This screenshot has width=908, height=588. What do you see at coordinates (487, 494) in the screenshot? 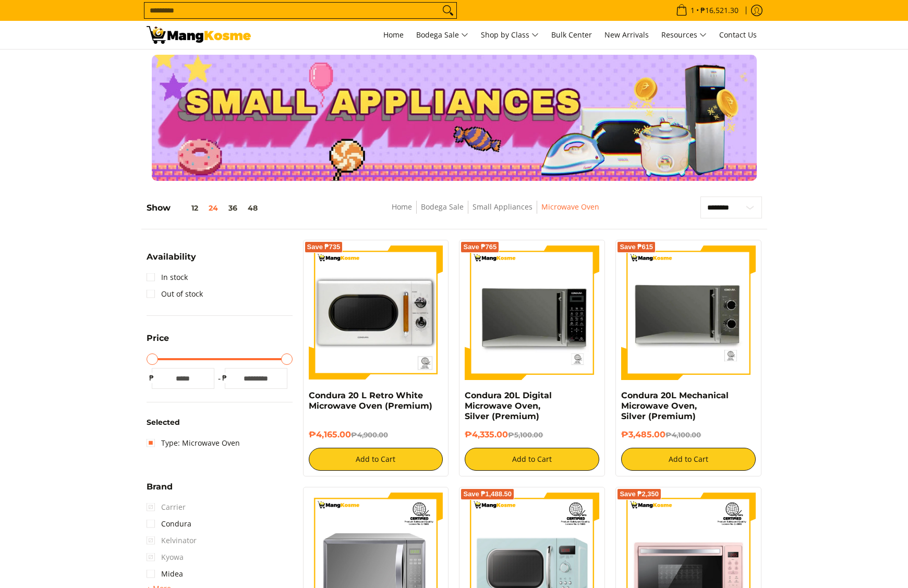
I see `span: Save ₱1,488.50` at bounding box center [487, 494].